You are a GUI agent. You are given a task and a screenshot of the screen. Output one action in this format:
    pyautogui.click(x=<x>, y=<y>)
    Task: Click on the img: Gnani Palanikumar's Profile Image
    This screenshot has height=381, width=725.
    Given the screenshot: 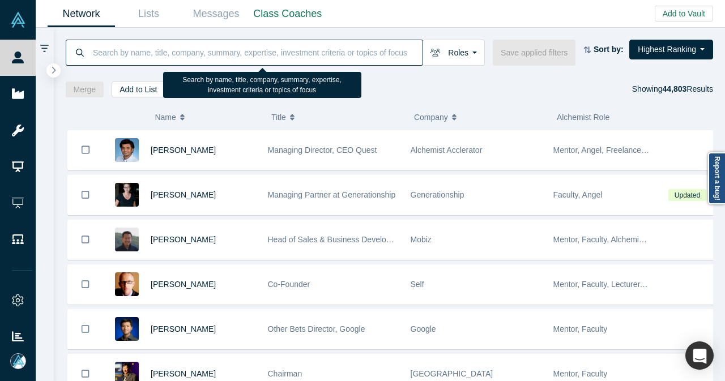 What is the action you would take?
    pyautogui.click(x=127, y=150)
    